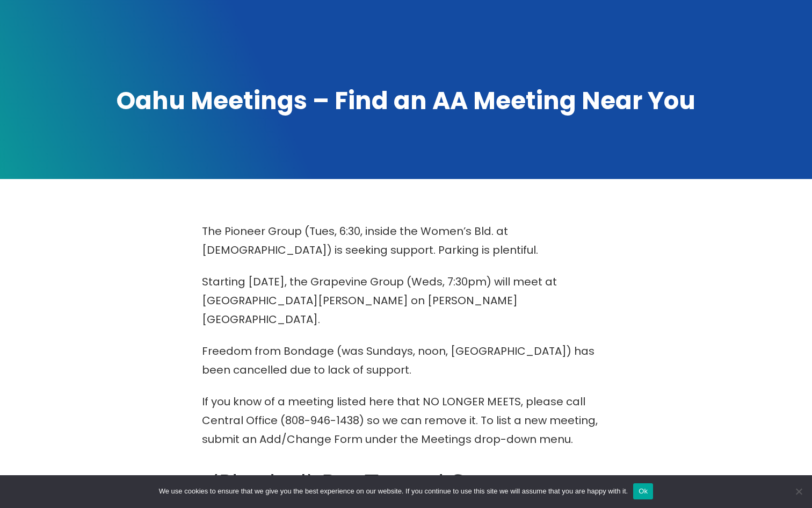 The image size is (812, 508). What do you see at coordinates (406, 484) in the screenshot?
I see `h1: (Physical) But Trusted Servants` at bounding box center [406, 484].